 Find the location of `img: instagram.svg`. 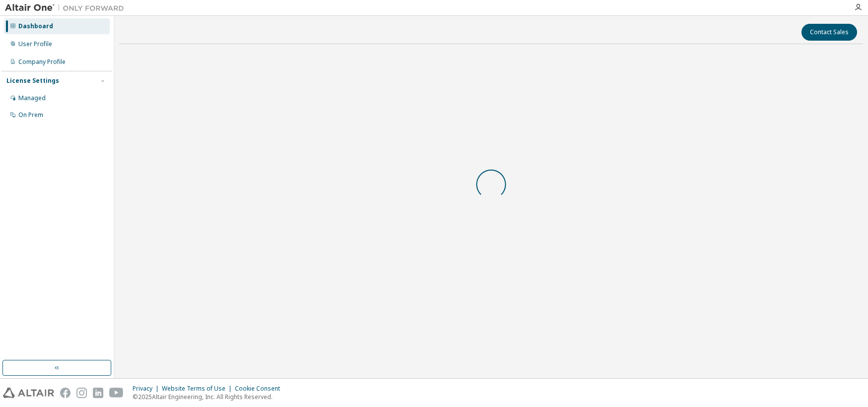

img: instagram.svg is located at coordinates (81, 393).